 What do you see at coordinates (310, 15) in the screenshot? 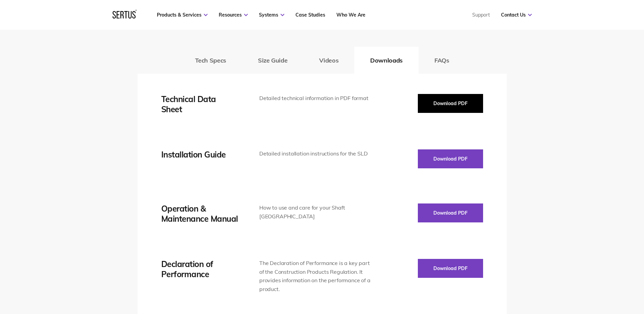
I see `a: Case Studies` at bounding box center [310, 15].